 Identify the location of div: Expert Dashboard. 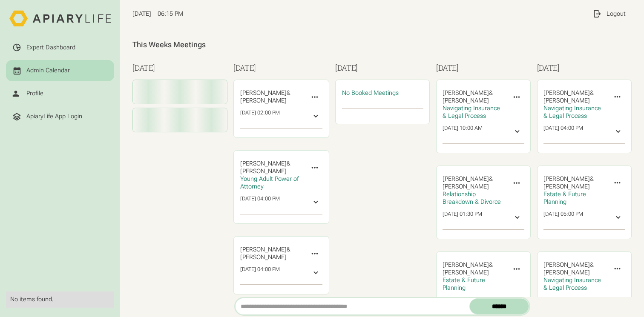
(51, 48).